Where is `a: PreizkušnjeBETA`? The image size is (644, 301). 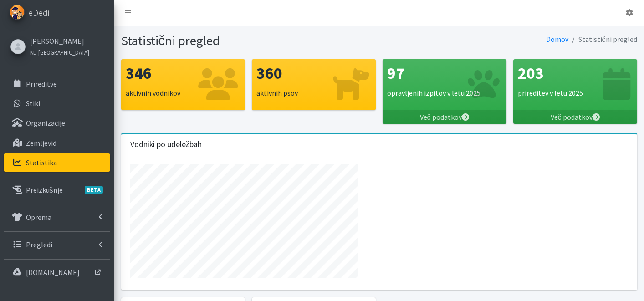 a: PreizkušnjeBETA is located at coordinates (57, 190).